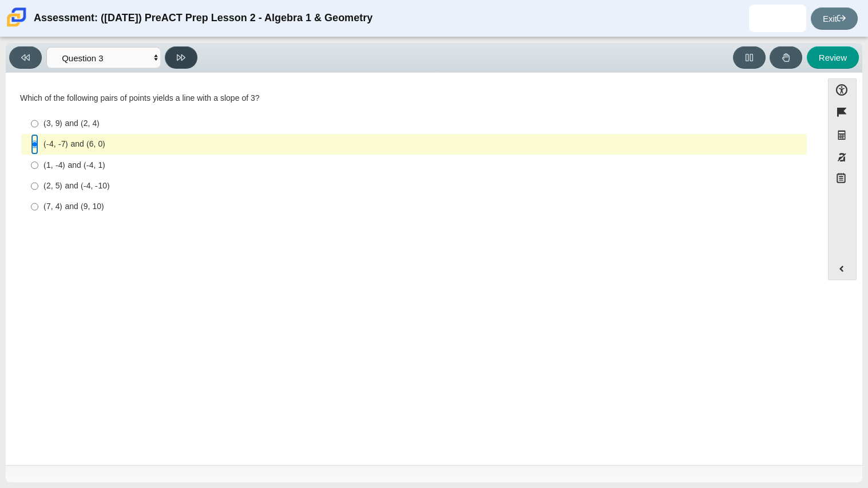 Image resolution: width=868 pixels, height=488 pixels. Describe the element at coordinates (423, 166) in the screenshot. I see `div: (1, -4) and (-4, 1)` at that location.